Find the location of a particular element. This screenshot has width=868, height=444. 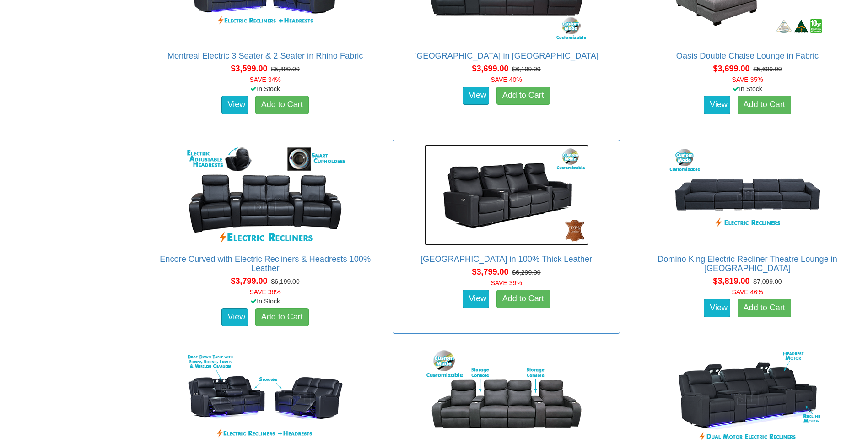

del: $5,499.00 is located at coordinates (285, 69).